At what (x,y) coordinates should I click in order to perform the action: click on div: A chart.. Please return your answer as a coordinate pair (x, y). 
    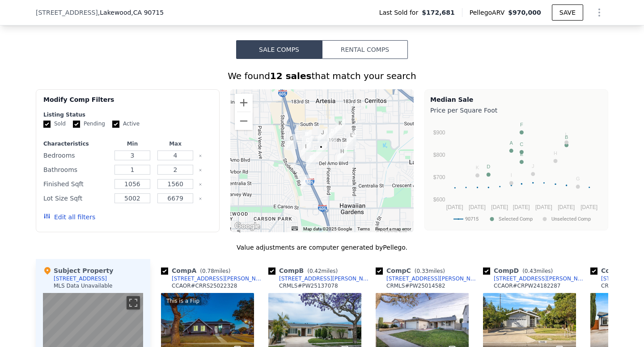
    Looking at the image, I should click on (516, 172).